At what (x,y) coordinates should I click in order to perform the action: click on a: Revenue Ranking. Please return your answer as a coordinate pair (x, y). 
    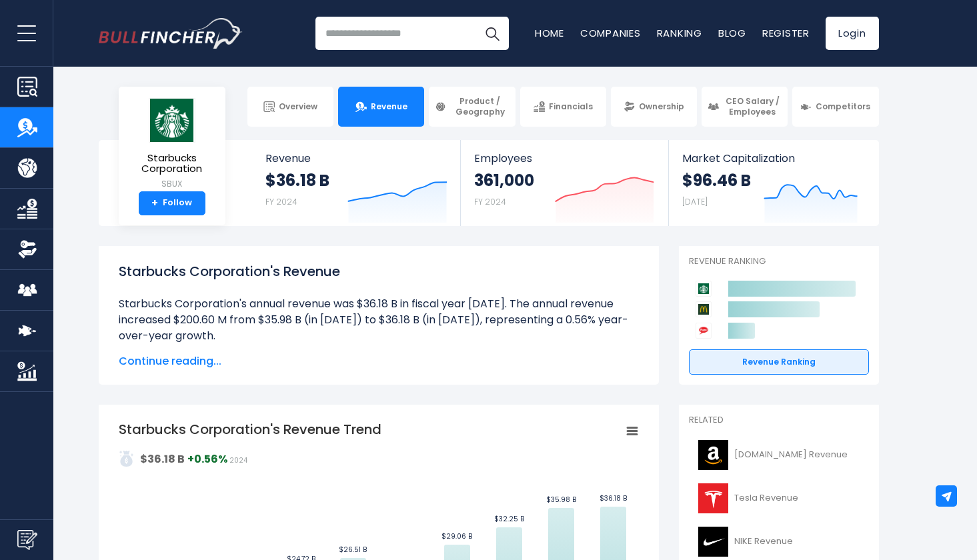
    Looking at the image, I should click on (779, 362).